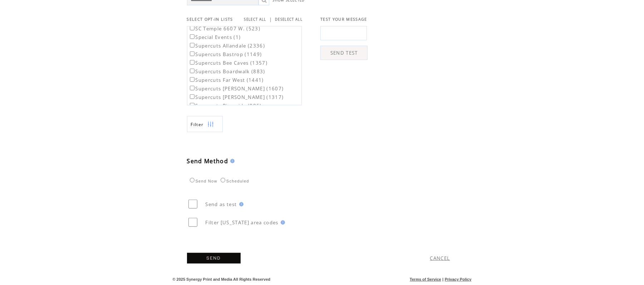 Image resolution: width=644 pixels, height=285 pixels. What do you see at coordinates (425, 279) in the screenshot?
I see `a: Terms of Service` at bounding box center [425, 279].